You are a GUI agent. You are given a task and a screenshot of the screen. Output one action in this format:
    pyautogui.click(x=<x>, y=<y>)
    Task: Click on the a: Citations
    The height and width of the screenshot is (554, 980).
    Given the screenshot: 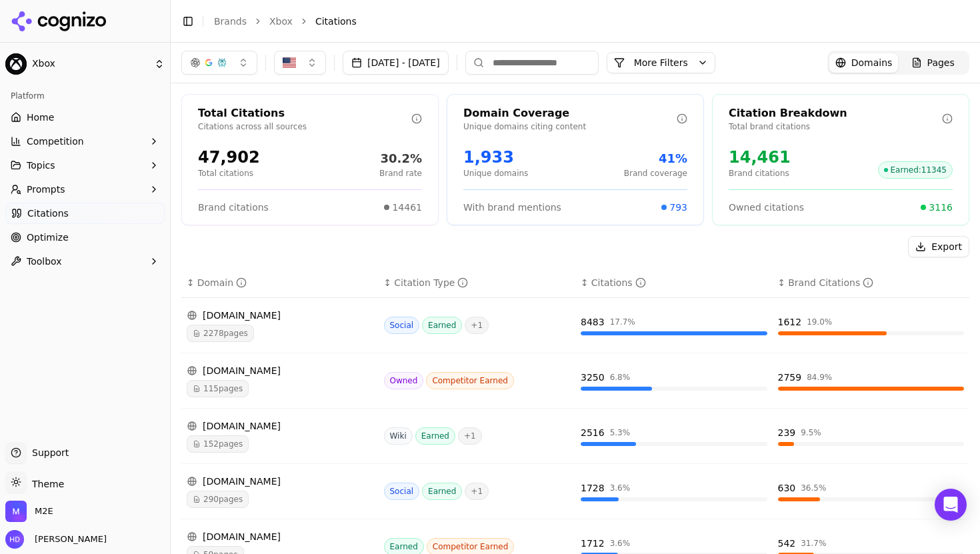 What is the action you would take?
    pyautogui.click(x=84, y=214)
    